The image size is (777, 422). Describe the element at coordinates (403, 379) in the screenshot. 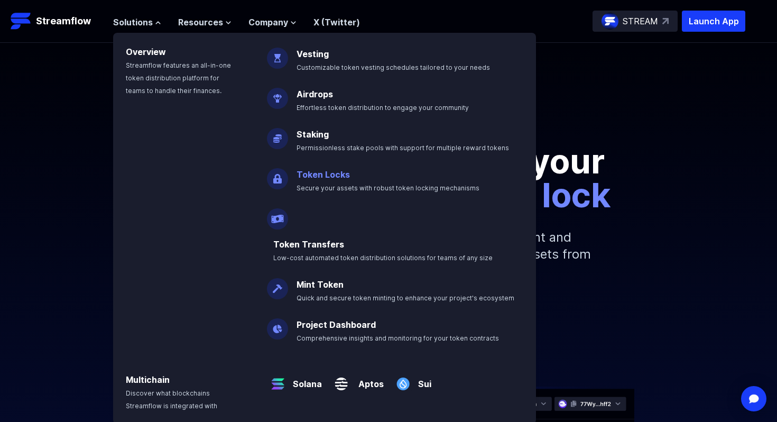

I see `img: Sui` at that location.